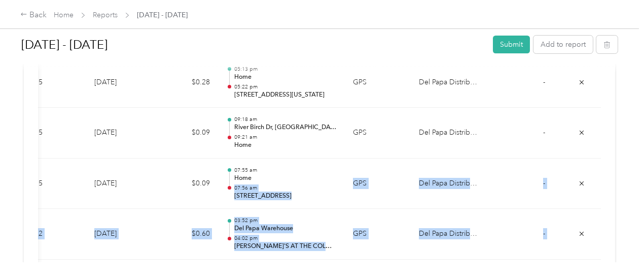 Image resolution: width=644 pixels, height=280 pixels. Describe the element at coordinates (63, 15) in the screenshot. I see `a: Home` at that location.